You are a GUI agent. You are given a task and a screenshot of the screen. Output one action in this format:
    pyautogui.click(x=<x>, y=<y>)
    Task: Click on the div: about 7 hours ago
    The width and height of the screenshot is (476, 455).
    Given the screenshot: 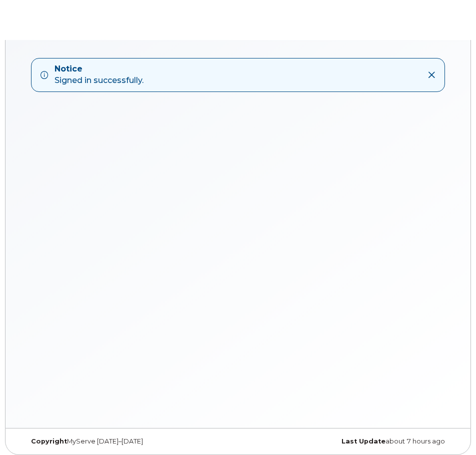 What is the action you would take?
    pyautogui.click(x=345, y=442)
    